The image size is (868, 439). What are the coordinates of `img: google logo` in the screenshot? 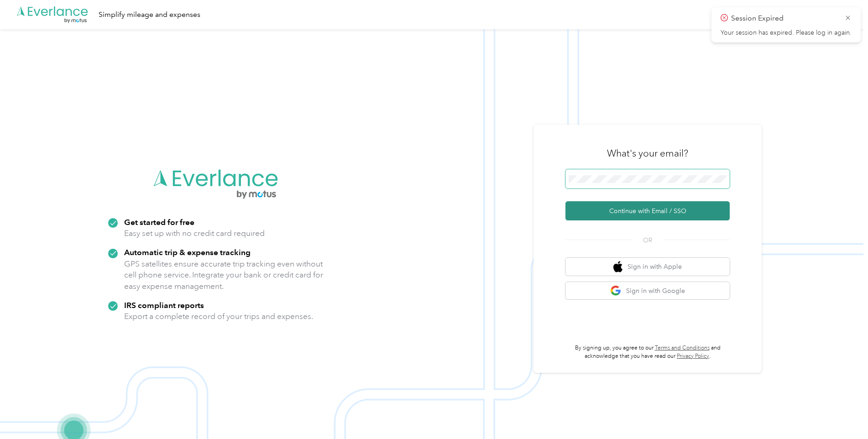 It's located at (615, 291).